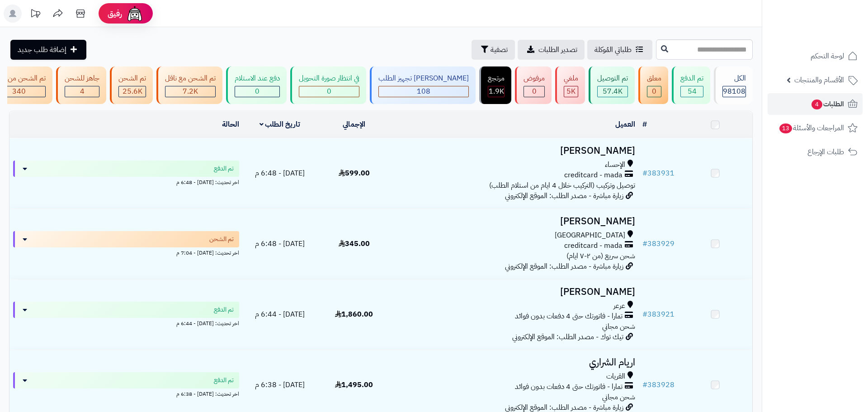 The image size is (868, 412). What do you see at coordinates (815, 56) in the screenshot?
I see `a: لوحة التحكم` at bounding box center [815, 56].